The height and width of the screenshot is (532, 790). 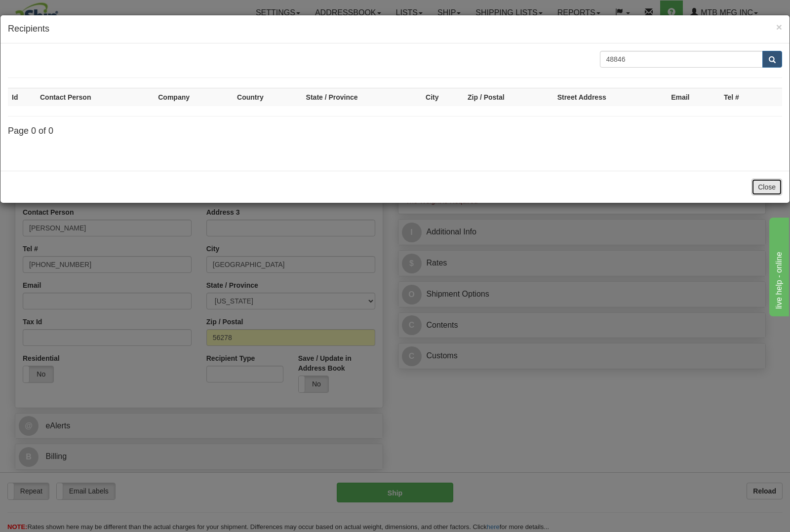 I want to click on th: Id, so click(x=22, y=97).